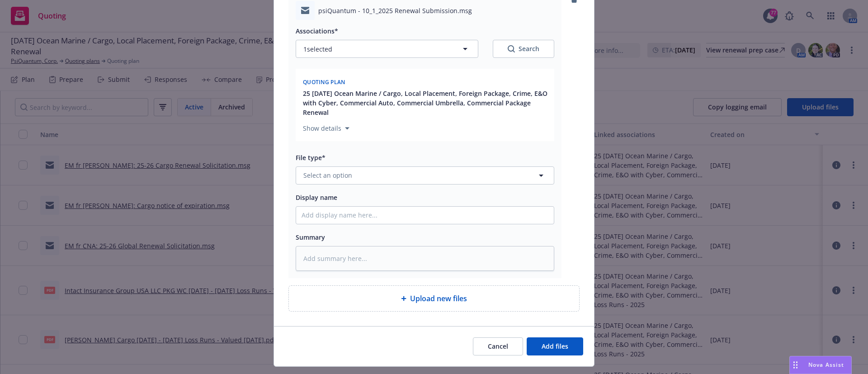 This screenshot has width=868, height=374. Describe the element at coordinates (318, 49) in the screenshot. I see `span: 1 selected` at that location.